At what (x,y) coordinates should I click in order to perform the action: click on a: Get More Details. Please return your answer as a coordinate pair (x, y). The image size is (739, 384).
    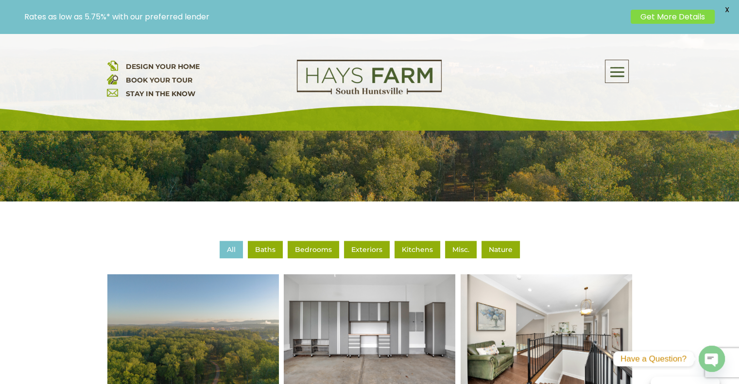
    Looking at the image, I should click on (673, 17).